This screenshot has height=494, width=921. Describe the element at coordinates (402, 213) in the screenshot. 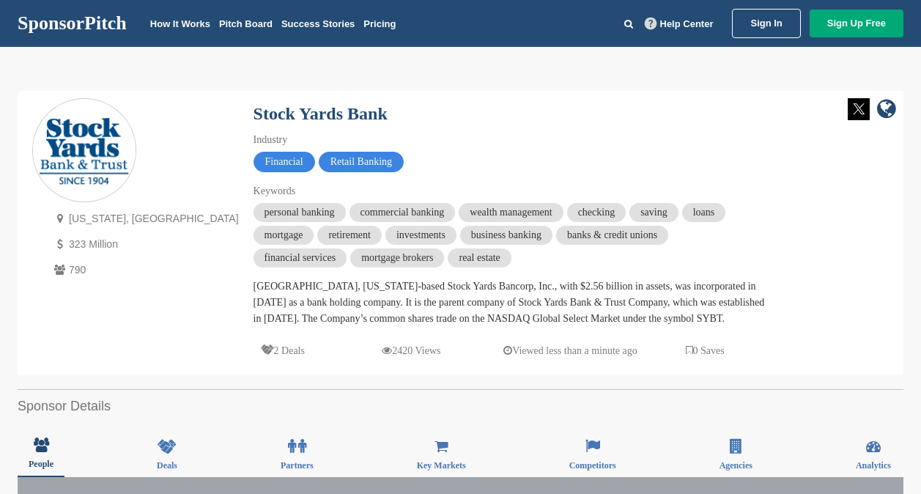

I see `span: commercial banking` at that location.